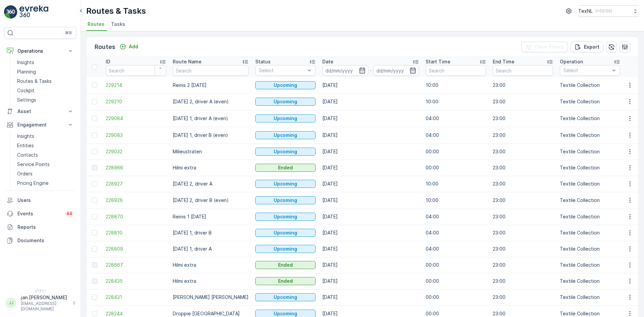 The image size is (644, 317). Describe the element at coordinates (40, 51) in the screenshot. I see `p: Operations` at that location.